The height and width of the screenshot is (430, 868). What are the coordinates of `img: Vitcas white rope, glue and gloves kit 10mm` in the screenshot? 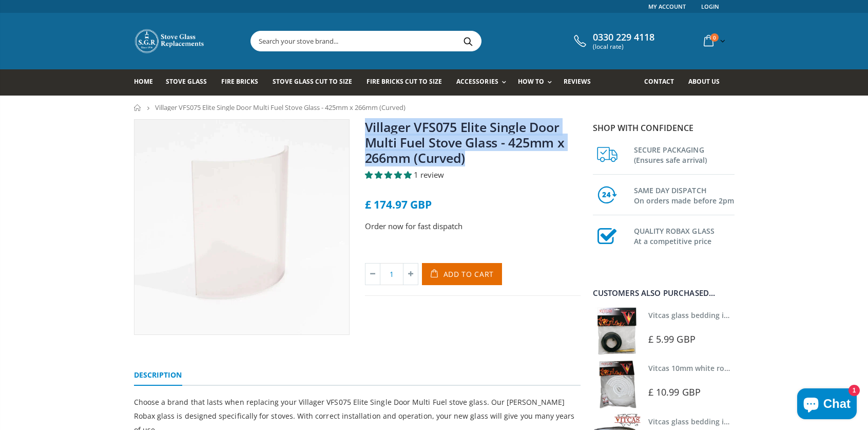 It's located at (617, 384).